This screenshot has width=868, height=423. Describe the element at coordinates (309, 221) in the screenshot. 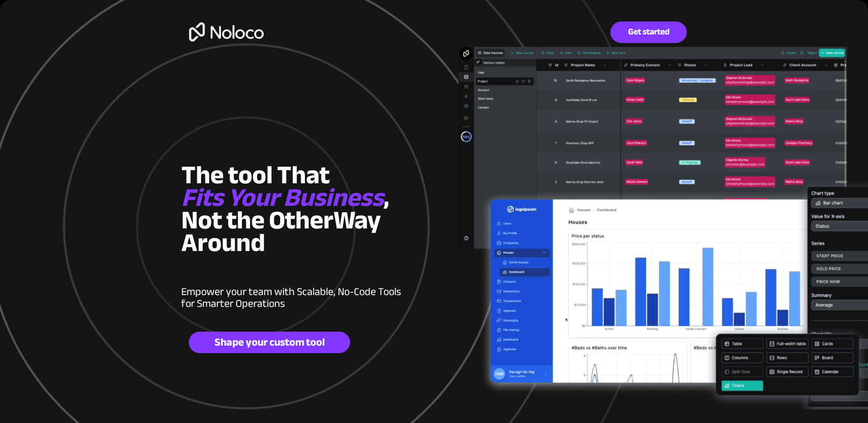

I see `span: ther` at that location.